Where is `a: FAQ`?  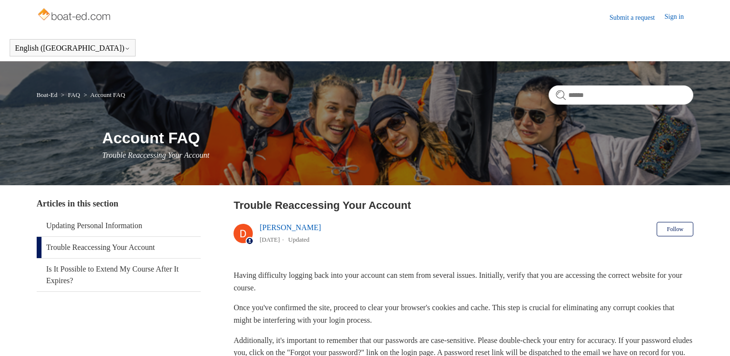
a: FAQ is located at coordinates (74, 95).